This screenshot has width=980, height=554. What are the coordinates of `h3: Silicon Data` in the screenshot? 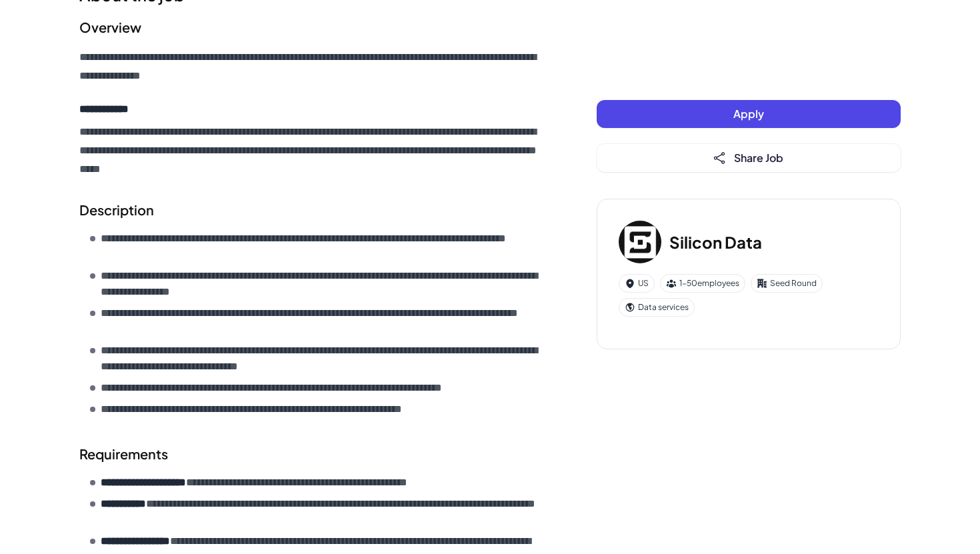 It's located at (716, 242).